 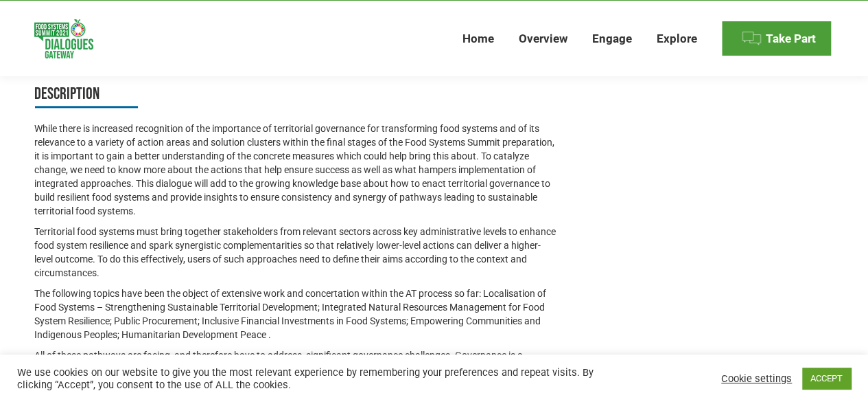 I want to click on div: We use cookies on our website to give you the most relevant experience by remembering your prefer..., so click(x=309, y=379).